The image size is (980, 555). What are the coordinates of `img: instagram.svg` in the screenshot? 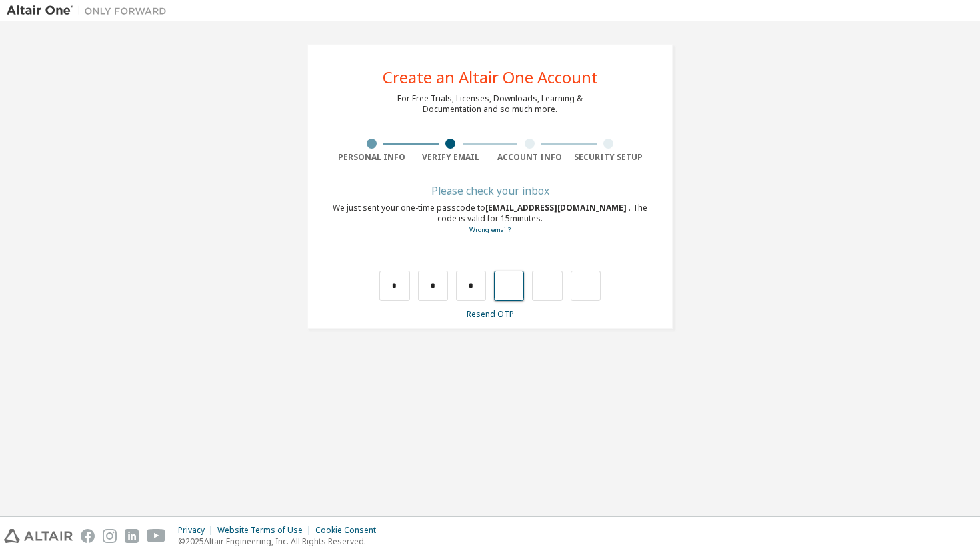 It's located at (109, 535).